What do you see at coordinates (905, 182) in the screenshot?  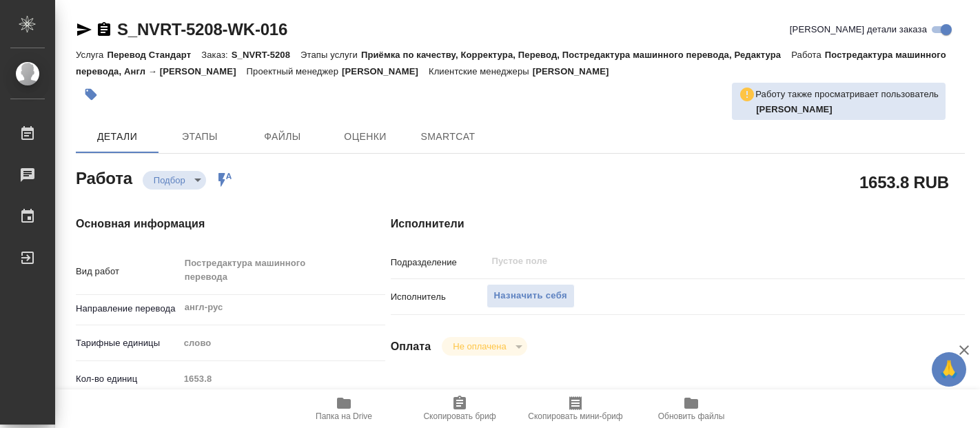 I see `h2: 1653.8 RUB` at bounding box center [905, 182].